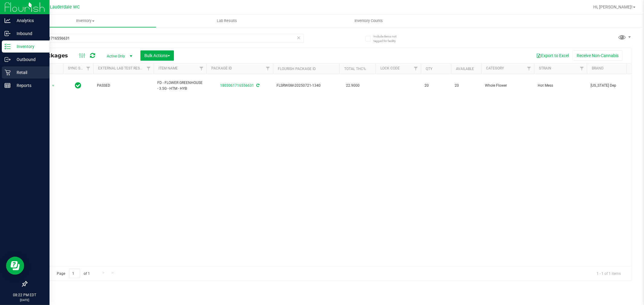  Describe the element at coordinates (306, 86) in the screenshot. I see `span: FLSRWGM-20250721-1340` at that location.